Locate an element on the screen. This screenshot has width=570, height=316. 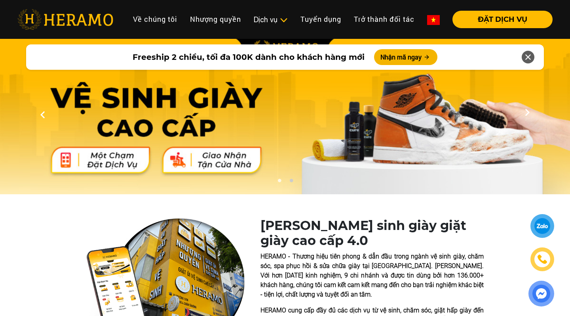
a: phone-icon is located at coordinates (542, 259).